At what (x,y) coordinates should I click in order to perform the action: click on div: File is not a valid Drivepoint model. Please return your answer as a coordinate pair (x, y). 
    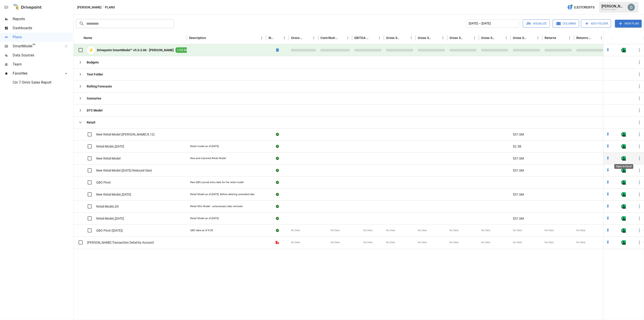
    Looking at the image, I should click on (277, 242).